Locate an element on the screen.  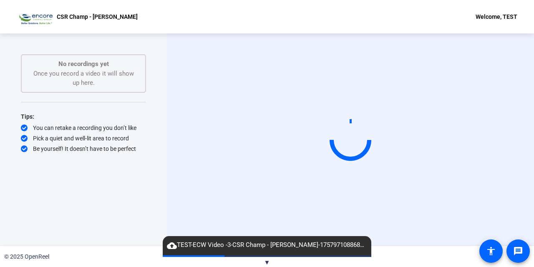
div: Once you record a video it will show up here. is located at coordinates (83, 73).